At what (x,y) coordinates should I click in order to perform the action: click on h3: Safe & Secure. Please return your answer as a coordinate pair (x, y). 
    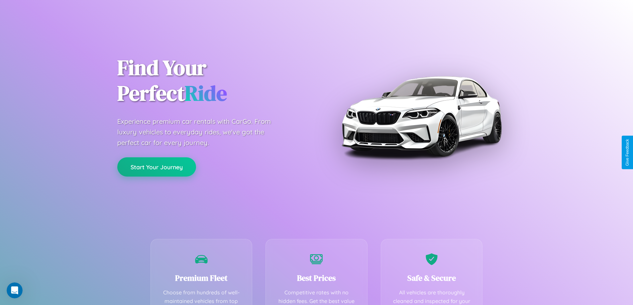
    Looking at the image, I should click on (431, 278).